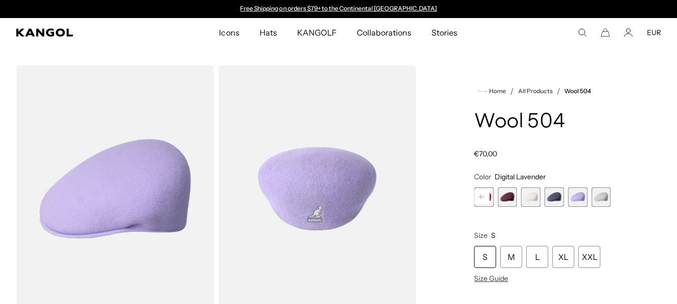  I want to click on div: L, so click(537, 257).